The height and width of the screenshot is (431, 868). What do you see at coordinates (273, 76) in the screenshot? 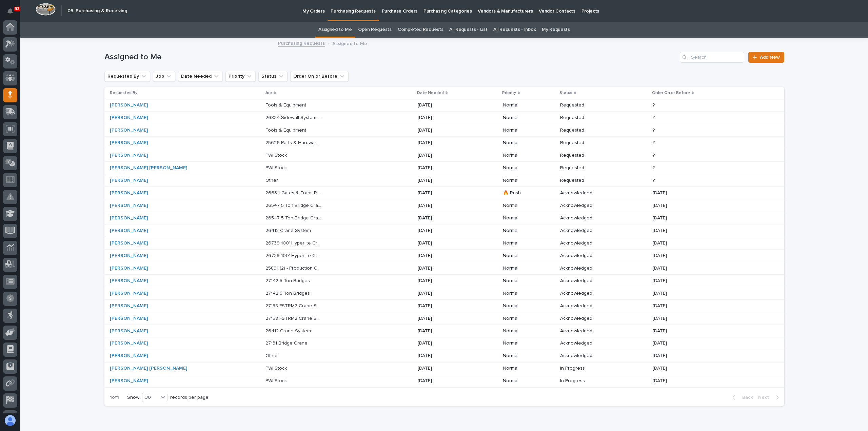
I see `button: Status` at bounding box center [273, 76].